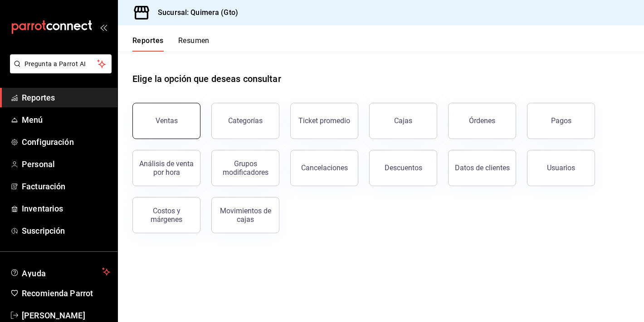 The height and width of the screenshot is (322, 644). I want to click on button: Resumen, so click(194, 44).